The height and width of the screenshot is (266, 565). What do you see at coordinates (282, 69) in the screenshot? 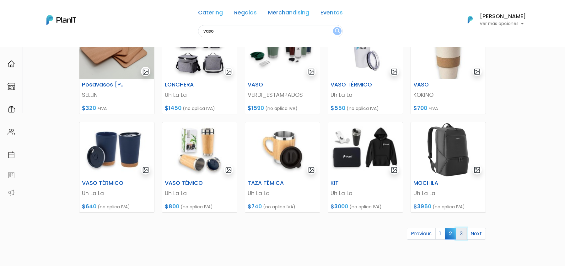
I see `a: gallery-light VASO VERDI_ESTAMPADOS $1590 (no aplica IVA)` at bounding box center [282, 69].